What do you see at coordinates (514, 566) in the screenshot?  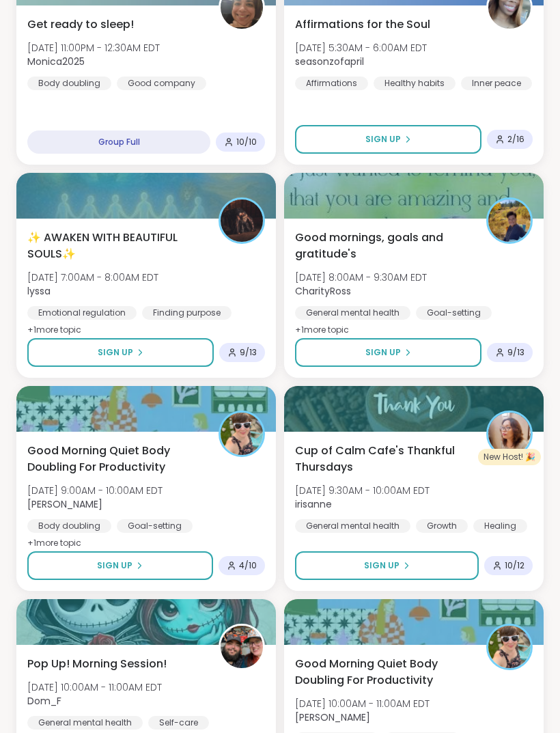 I see `span: 10 / 12` at bounding box center [514, 566].